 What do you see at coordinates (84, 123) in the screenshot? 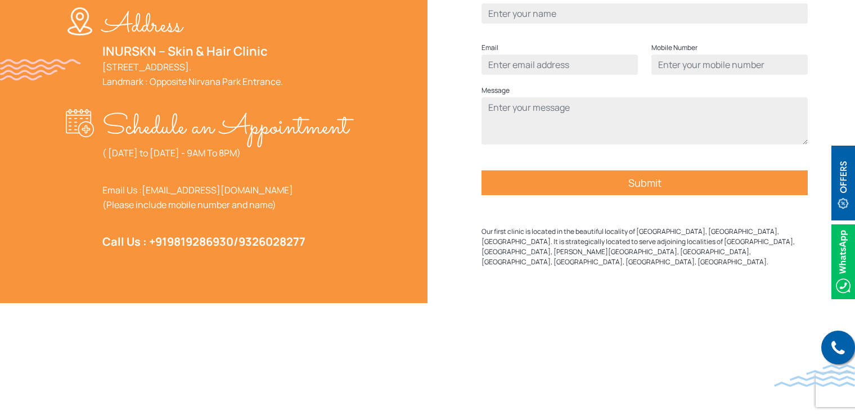
I see `img: appointment-w` at bounding box center [84, 123].